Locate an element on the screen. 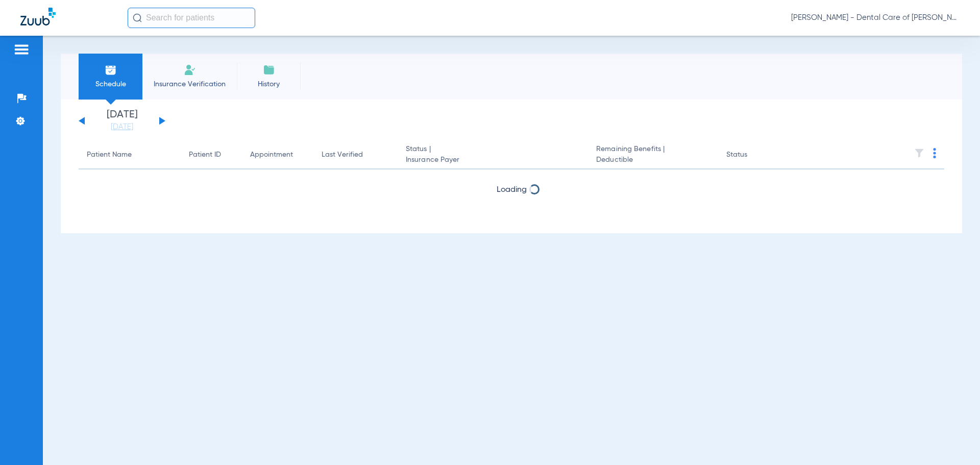  input: Search for patients is located at coordinates (191, 18).